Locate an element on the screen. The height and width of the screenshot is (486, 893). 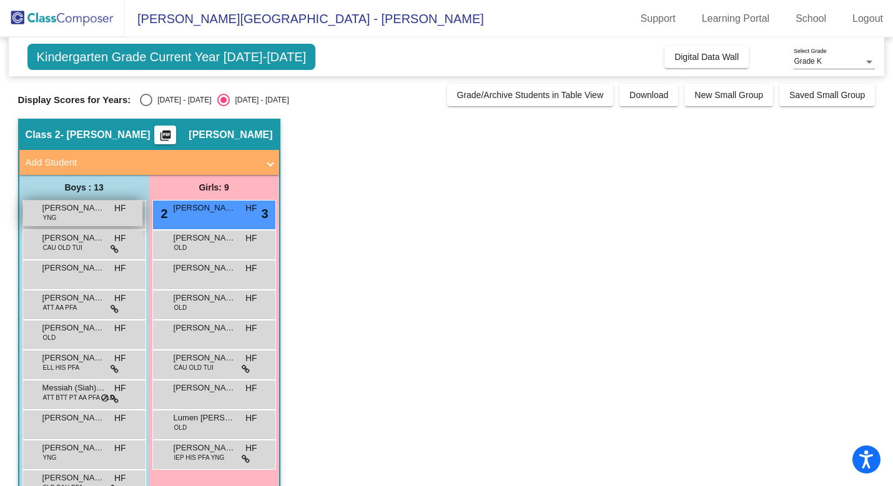
span: Messiah (Siah) Burgs is located at coordinates (74, 388).